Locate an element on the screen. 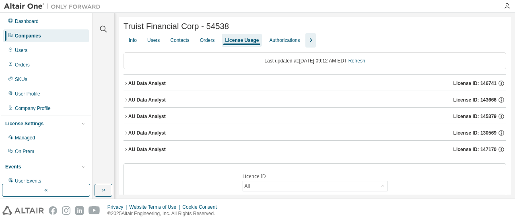 This screenshot has height=222, width=515. button: AU Data AnalystLicense ID: 143666 is located at coordinates (315, 100).